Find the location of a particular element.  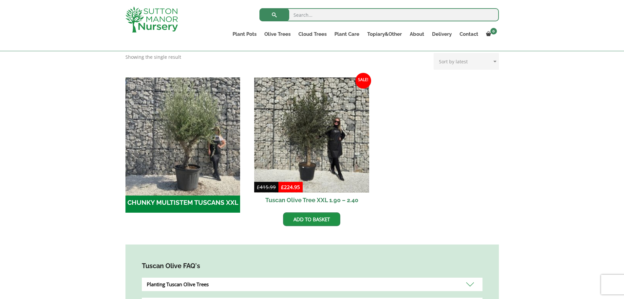

input: Search... is located at coordinates (379, 15).